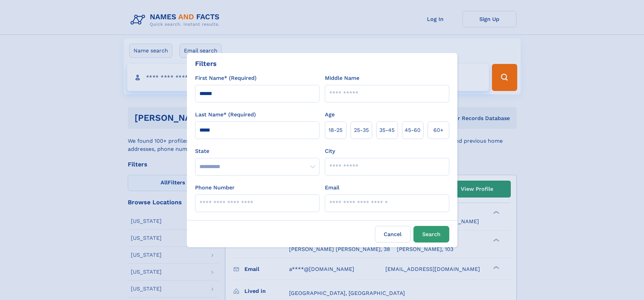 The height and width of the screenshot is (300, 644). What do you see at coordinates (332, 187) in the screenshot?
I see `label: Email` at bounding box center [332, 187].